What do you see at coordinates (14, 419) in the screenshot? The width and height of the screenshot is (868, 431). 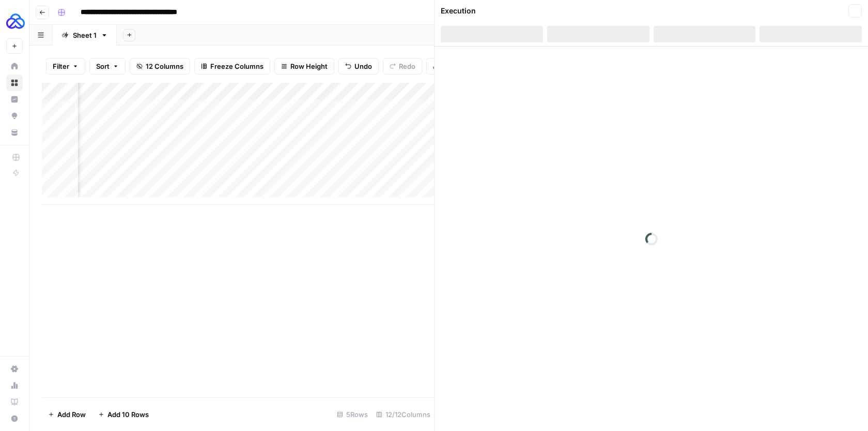 I see `button: Help + Support` at bounding box center [14, 419].